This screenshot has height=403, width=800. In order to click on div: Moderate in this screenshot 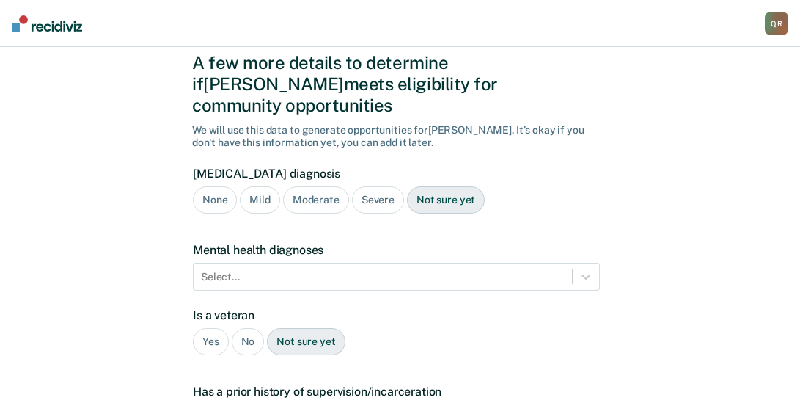, I will do `click(316, 199)`.